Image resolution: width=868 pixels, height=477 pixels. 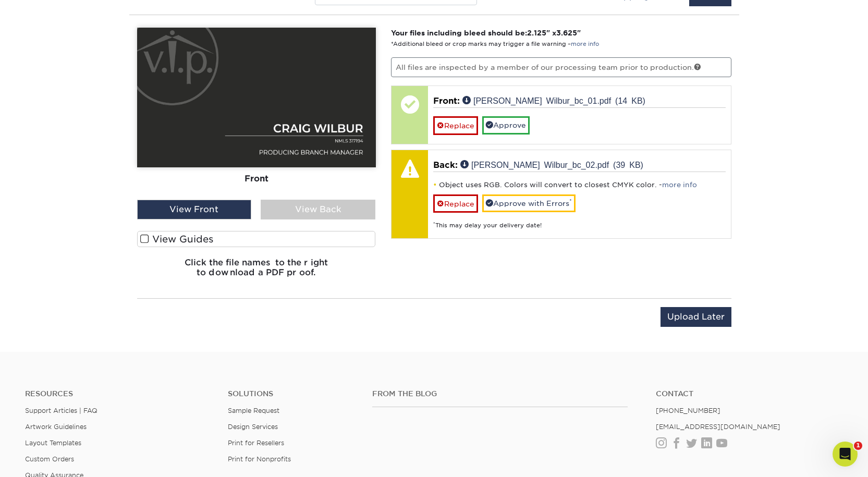 I want to click on div: View Back, so click(x=318, y=210).